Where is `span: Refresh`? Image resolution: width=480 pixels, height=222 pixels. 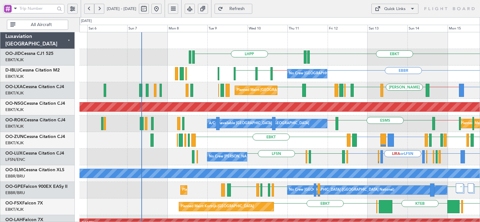 span: Refresh is located at coordinates (237, 9).